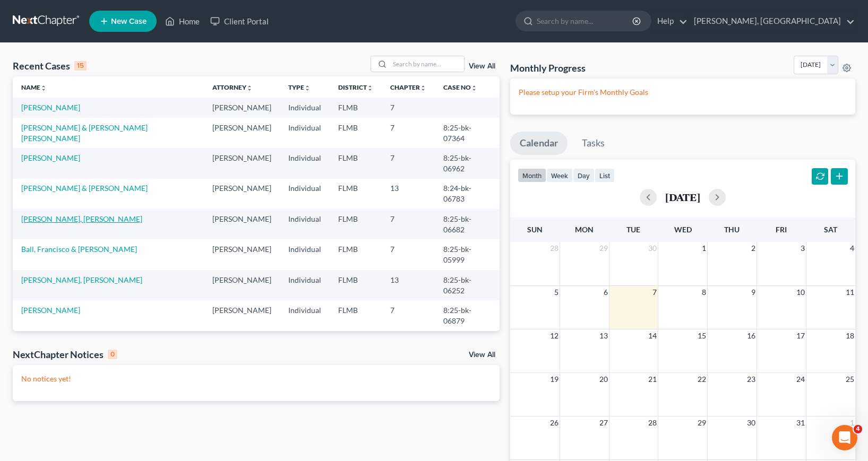 The width and height of the screenshot is (868, 461). I want to click on div: Recent Cases, so click(49, 66).